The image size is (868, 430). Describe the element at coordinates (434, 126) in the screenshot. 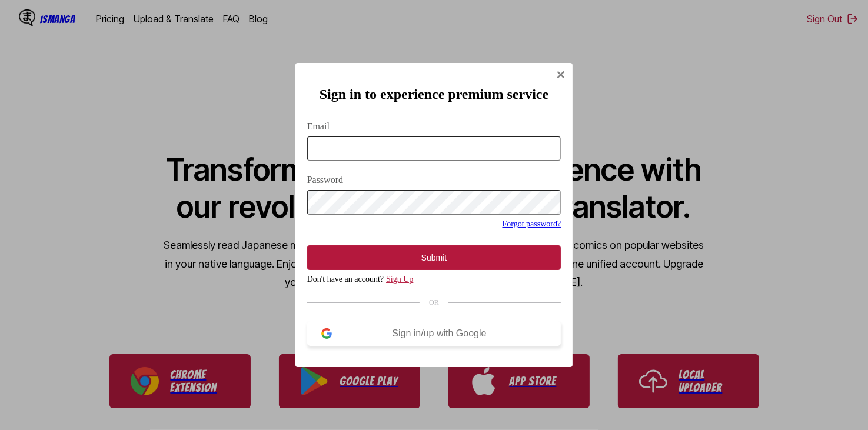

I see `label: Email` at that location.